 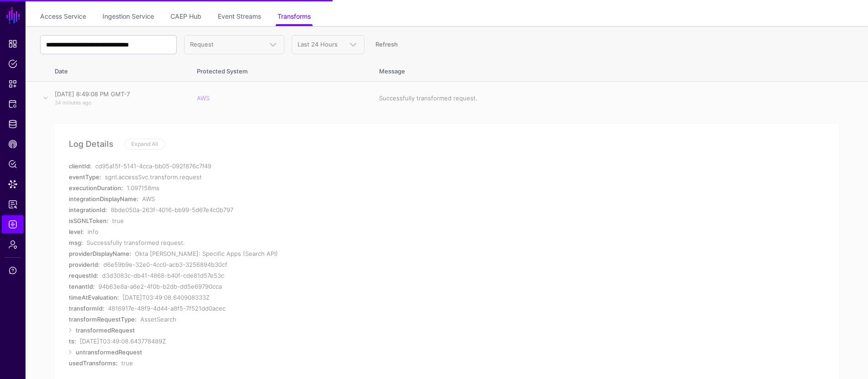 I want to click on a: AWS, so click(x=203, y=98).